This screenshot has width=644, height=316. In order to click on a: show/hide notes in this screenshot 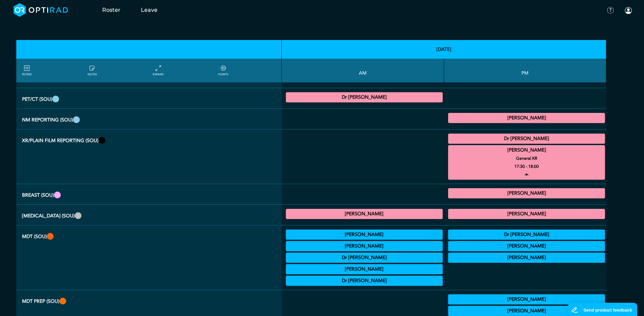, I will do `click(92, 71)`.